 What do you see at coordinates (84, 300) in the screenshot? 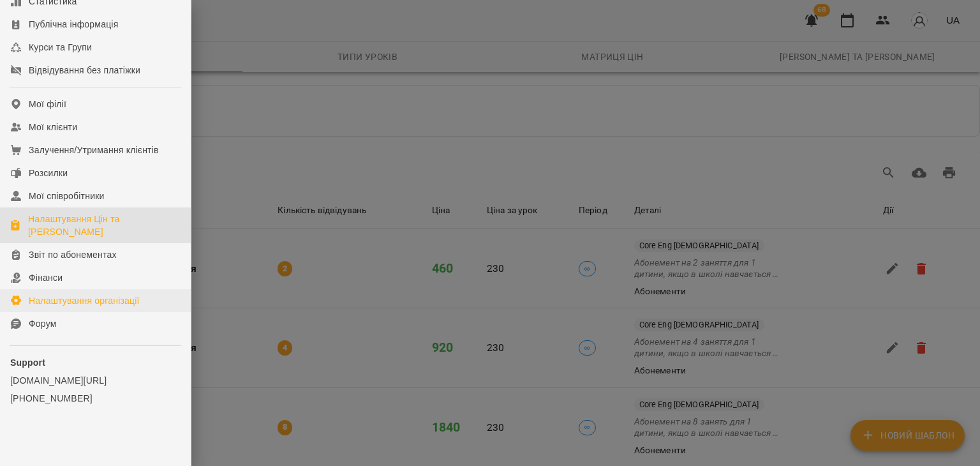
I see `div: Налаштування організації` at bounding box center [84, 300].